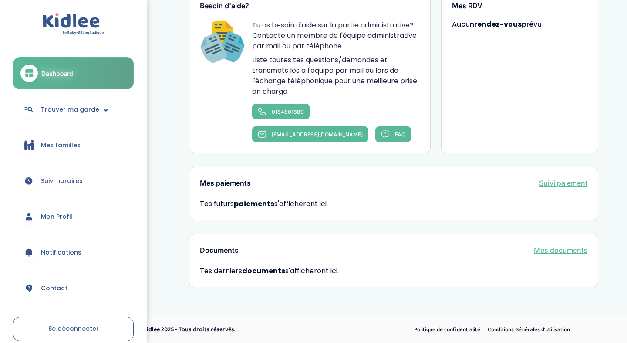  Describe the element at coordinates (497, 24) in the screenshot. I see `span: Aucun prévu` at that location.